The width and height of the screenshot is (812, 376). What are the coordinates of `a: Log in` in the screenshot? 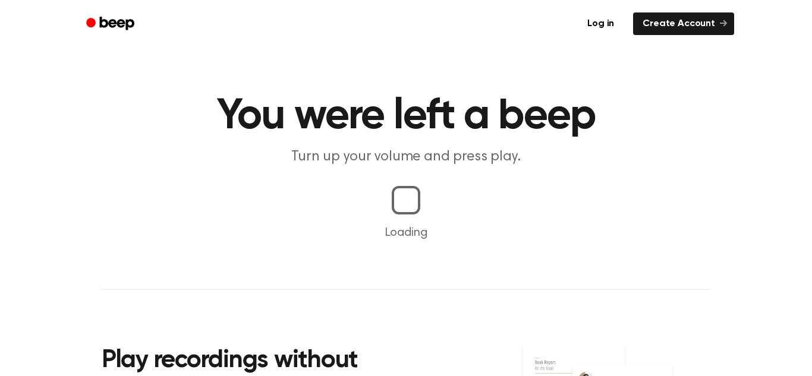 It's located at (601, 24).